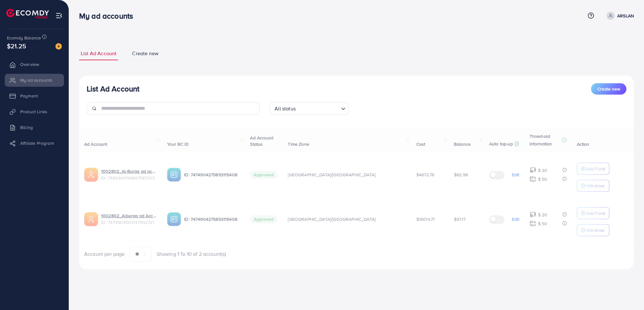  What do you see at coordinates (59, 46) in the screenshot?
I see `img: image` at bounding box center [59, 46].